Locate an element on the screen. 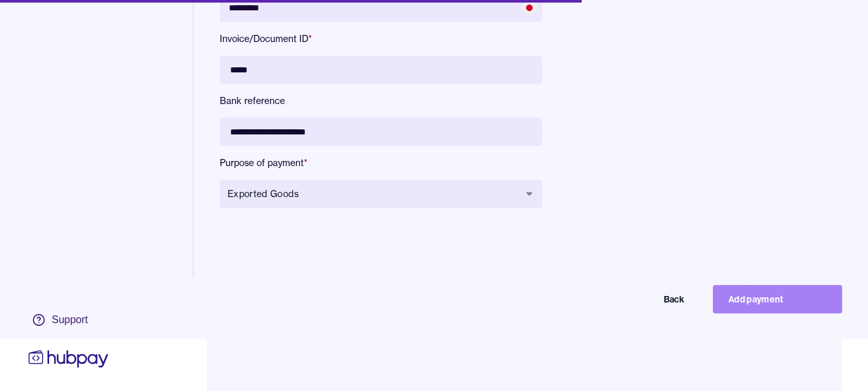 The width and height of the screenshot is (868, 391). button: Add payment is located at coordinates (778, 299).